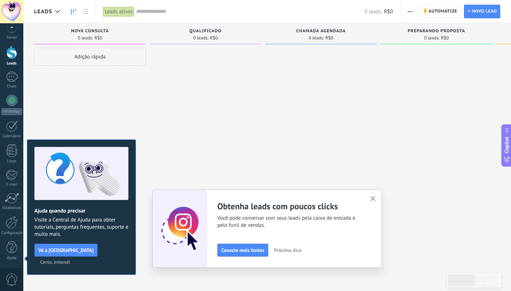  I want to click on div: E-mail, so click(12, 185).